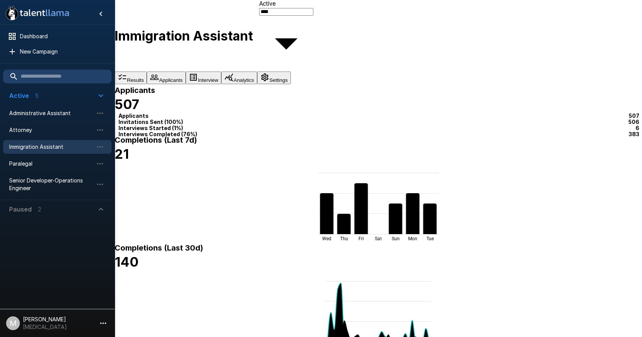 This screenshot has height=337, width=642. I want to click on tspan: Mon, so click(413, 239).